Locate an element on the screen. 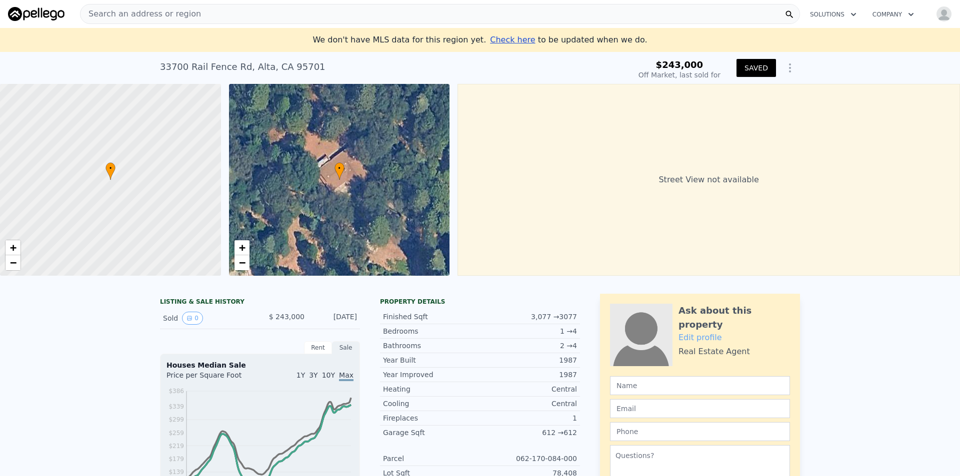 This screenshot has width=960, height=476. img: Pellego is located at coordinates (36, 14).